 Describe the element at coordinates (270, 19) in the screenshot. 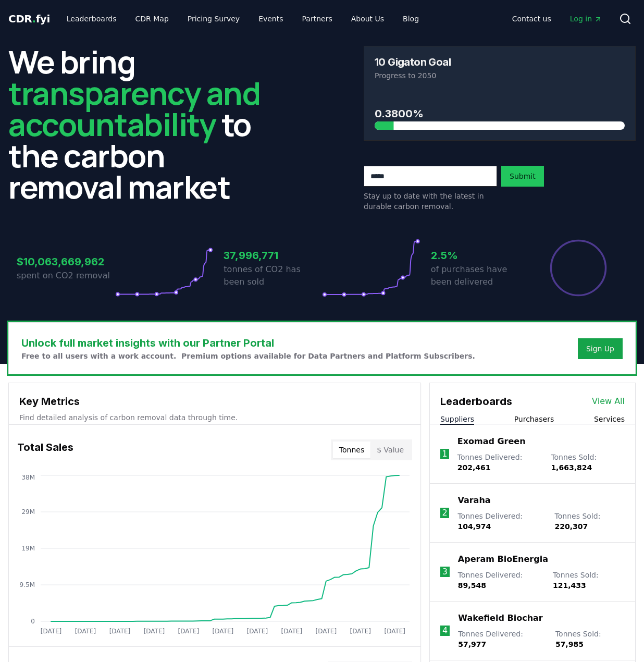

I see `a: Events` at that location.